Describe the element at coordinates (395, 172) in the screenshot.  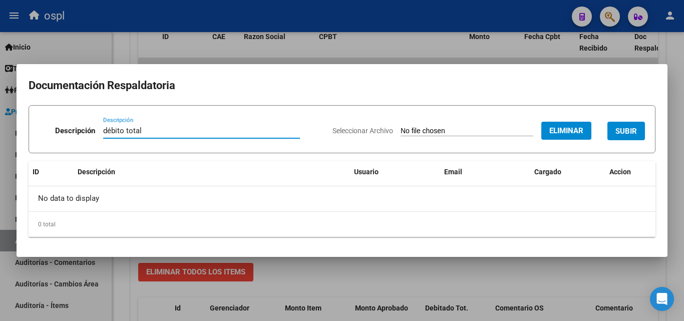
I see `datatable-header-cell: Usuario` at that location.